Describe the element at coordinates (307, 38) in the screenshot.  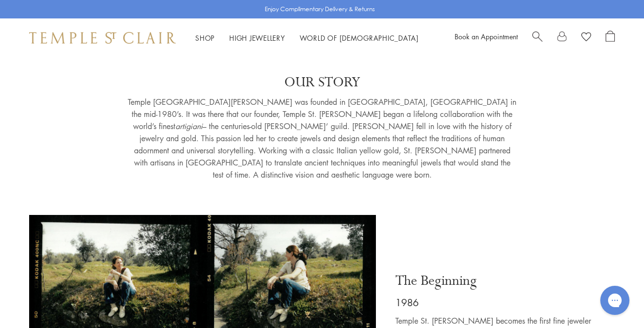
I see `nav: Main navigation` at that location.